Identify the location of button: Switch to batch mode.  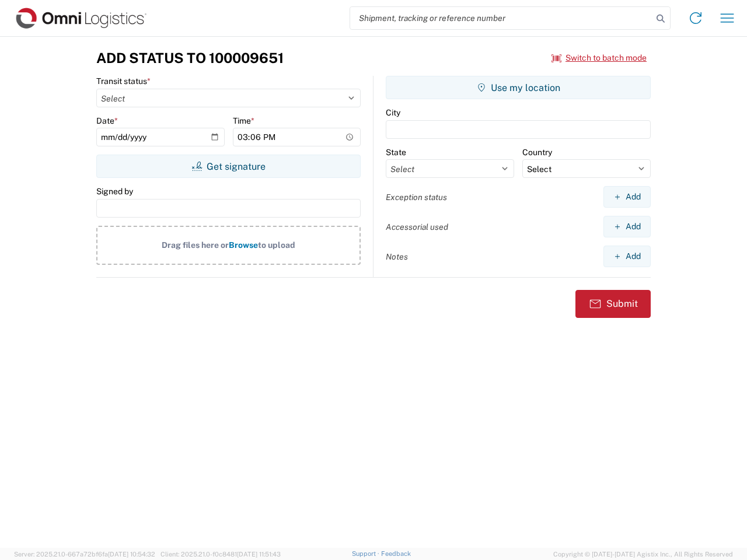
(599, 58).